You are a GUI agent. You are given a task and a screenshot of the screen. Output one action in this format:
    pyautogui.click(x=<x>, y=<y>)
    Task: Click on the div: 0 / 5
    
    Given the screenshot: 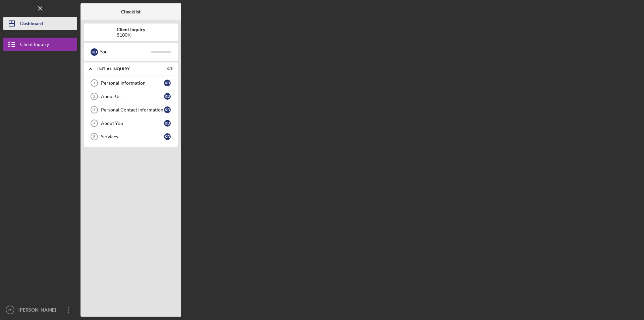 What is the action you would take?
    pyautogui.click(x=167, y=69)
    